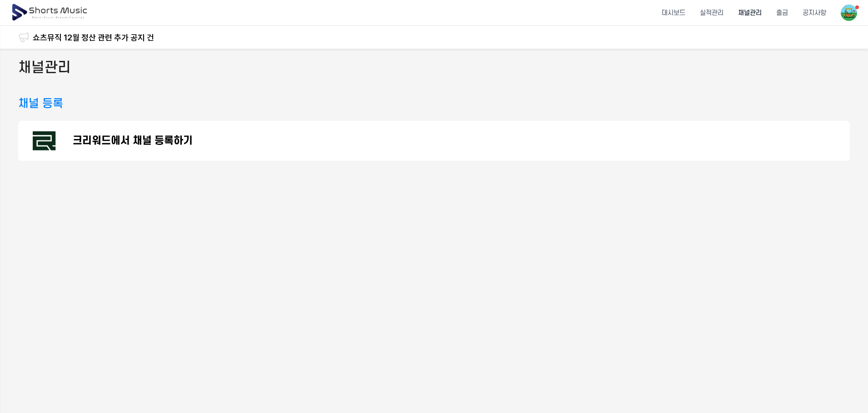  Describe the element at coordinates (750, 13) in the screenshot. I see `li: 채널관리` at that location.